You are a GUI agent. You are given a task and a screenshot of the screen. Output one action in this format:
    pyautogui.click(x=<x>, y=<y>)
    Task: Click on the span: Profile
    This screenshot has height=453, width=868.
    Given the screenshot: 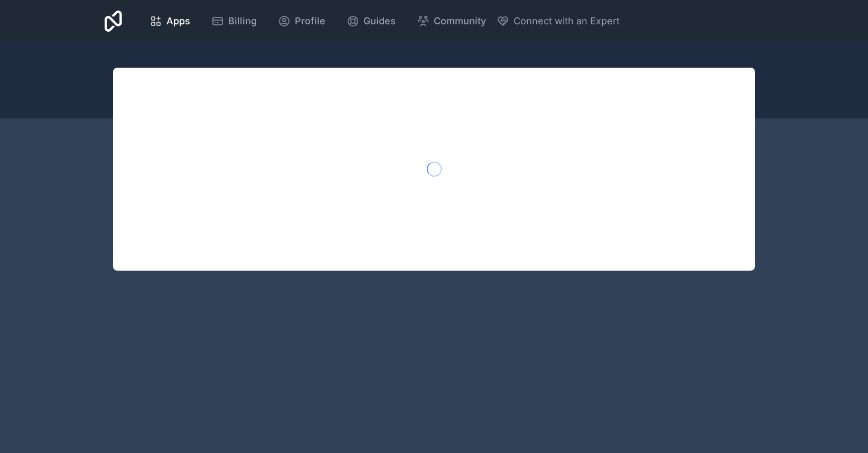 What is the action you would take?
    pyautogui.click(x=310, y=21)
    